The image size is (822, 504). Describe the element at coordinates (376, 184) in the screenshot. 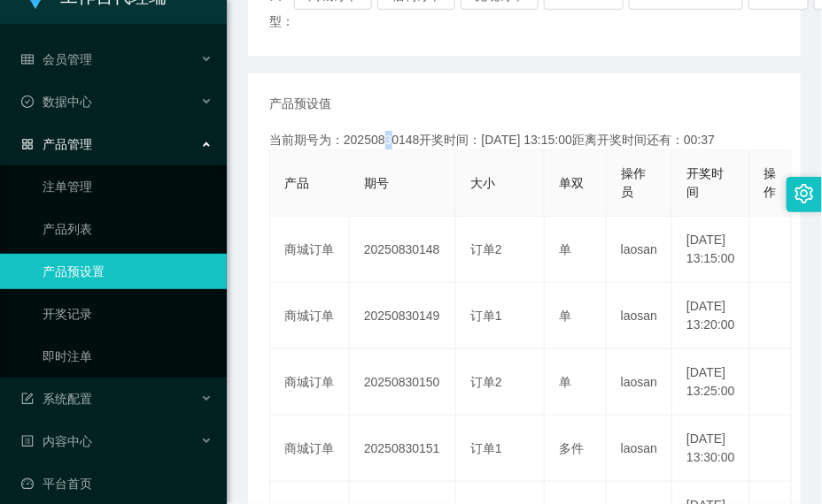

I see `span: 期号` at that location.